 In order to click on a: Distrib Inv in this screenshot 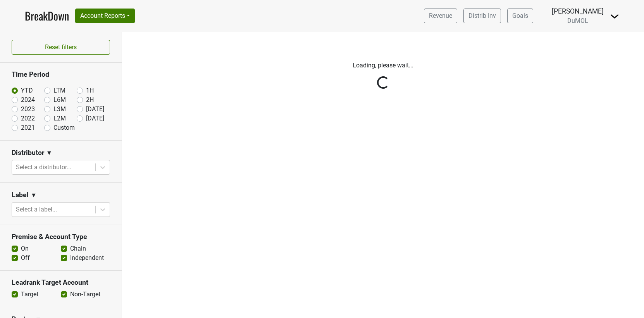, I will do `click(482, 16)`.